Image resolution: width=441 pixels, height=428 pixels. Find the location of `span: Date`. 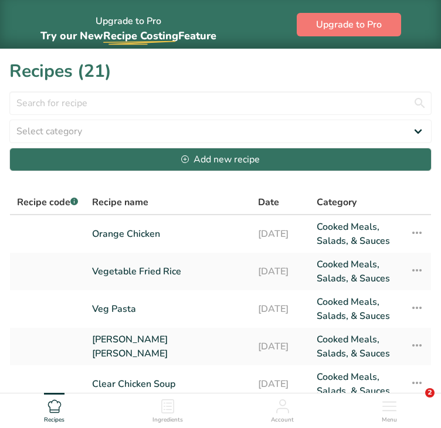

span: Date is located at coordinates (268, 202).